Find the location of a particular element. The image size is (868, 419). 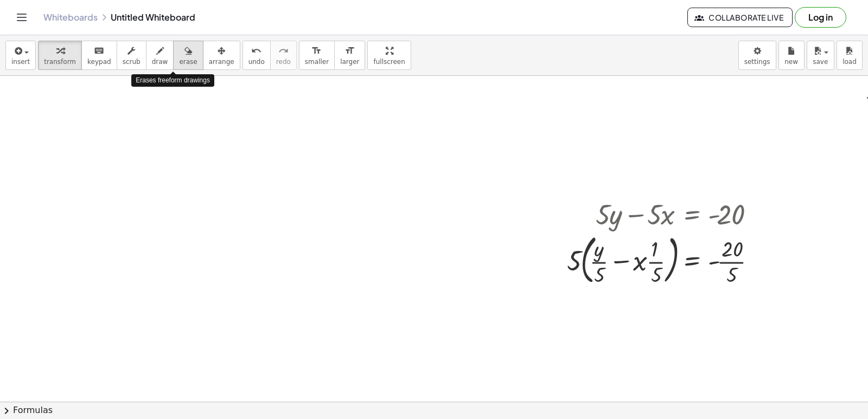

span: undo is located at coordinates (257, 62).